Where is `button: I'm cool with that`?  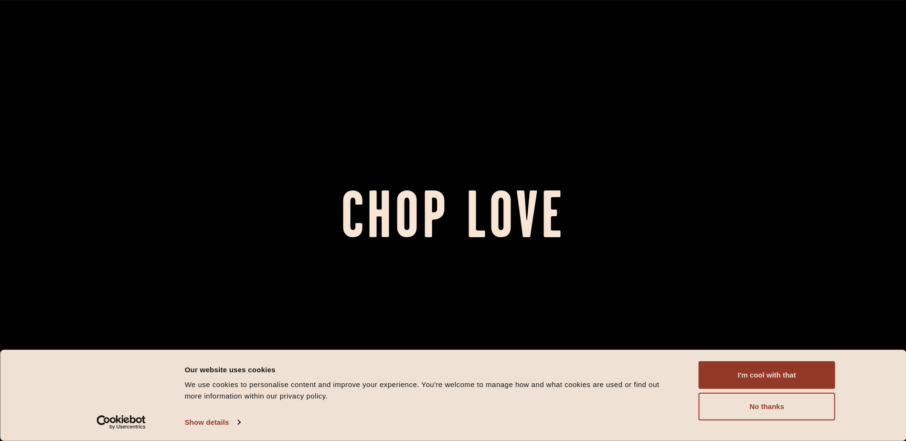 button: I'm cool with that is located at coordinates (767, 375).